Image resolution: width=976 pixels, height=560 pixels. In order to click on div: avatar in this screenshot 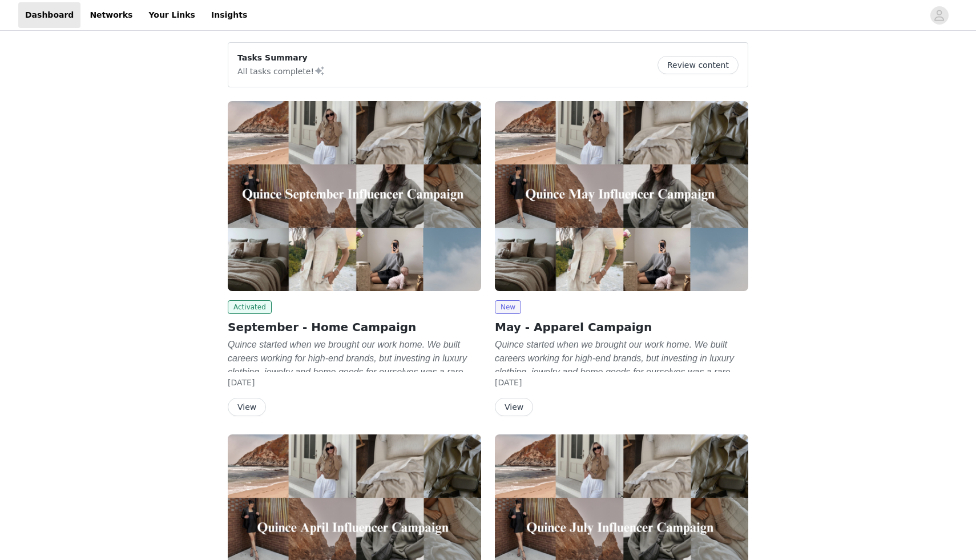, I will do `click(939, 16)`.